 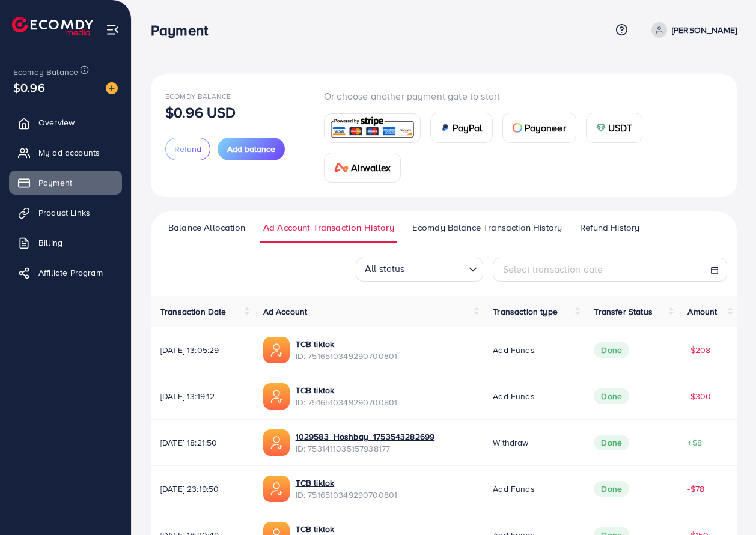 I want to click on h3: Payment, so click(x=184, y=30).